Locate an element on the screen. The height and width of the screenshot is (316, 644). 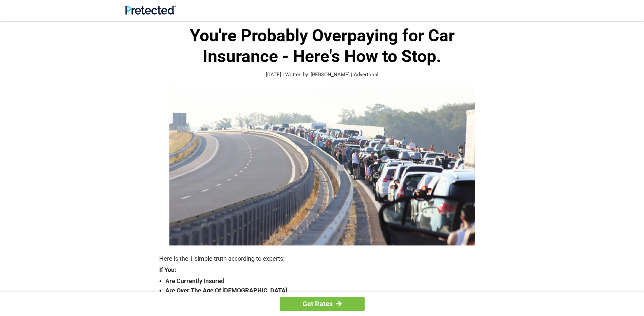
p: Here is the 1 simple truth according to experts: is located at coordinates (322, 259).